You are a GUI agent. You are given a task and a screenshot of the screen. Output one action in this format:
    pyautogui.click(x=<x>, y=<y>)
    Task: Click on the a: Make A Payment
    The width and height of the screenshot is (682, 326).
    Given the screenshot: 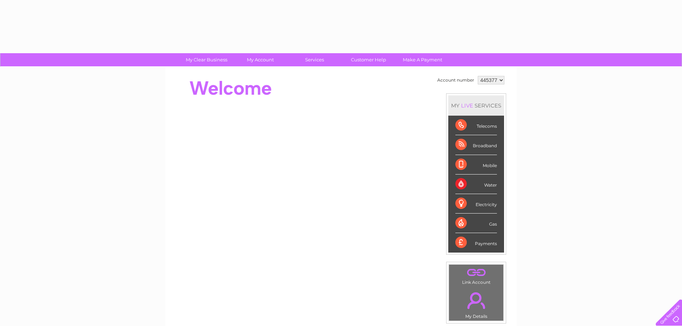 What is the action you would take?
    pyautogui.click(x=422, y=60)
    